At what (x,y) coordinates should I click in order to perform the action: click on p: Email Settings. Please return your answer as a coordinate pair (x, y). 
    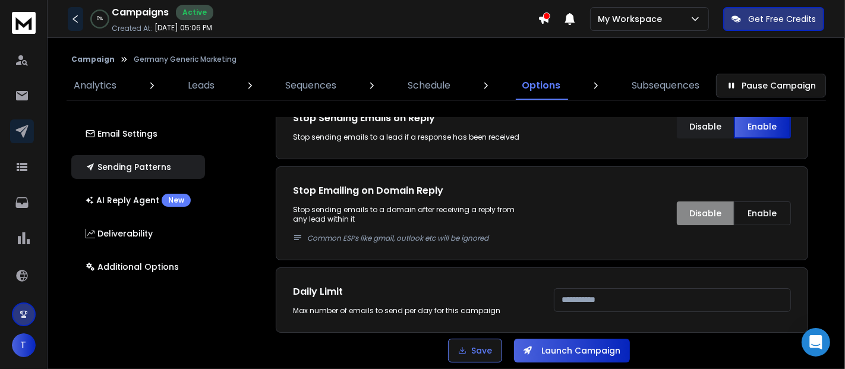
    Looking at the image, I should click on (121, 134).